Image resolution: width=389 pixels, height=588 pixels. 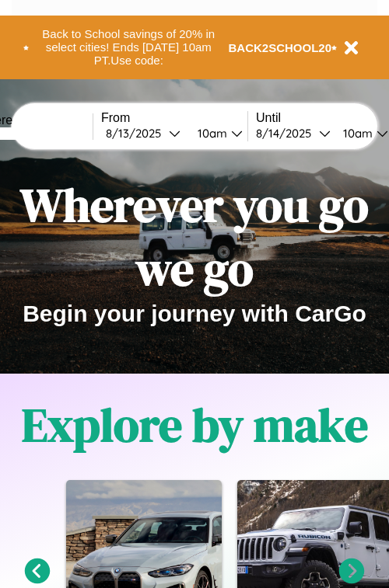 What do you see at coordinates (287, 133) in the screenshot?
I see `div: 8 / 14 / 2025` at bounding box center [287, 133].